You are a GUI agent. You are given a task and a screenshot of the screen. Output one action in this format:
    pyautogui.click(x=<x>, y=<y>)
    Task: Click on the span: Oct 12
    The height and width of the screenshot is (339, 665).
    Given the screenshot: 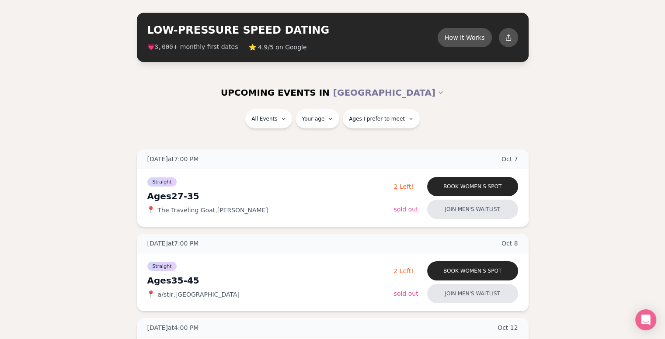 What is the action you would take?
    pyautogui.click(x=507, y=328)
    